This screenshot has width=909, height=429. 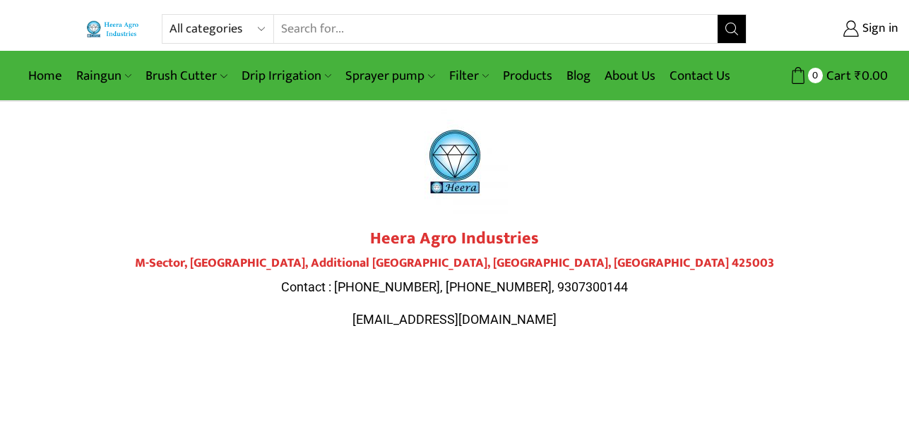 I want to click on a: Blog, so click(x=578, y=76).